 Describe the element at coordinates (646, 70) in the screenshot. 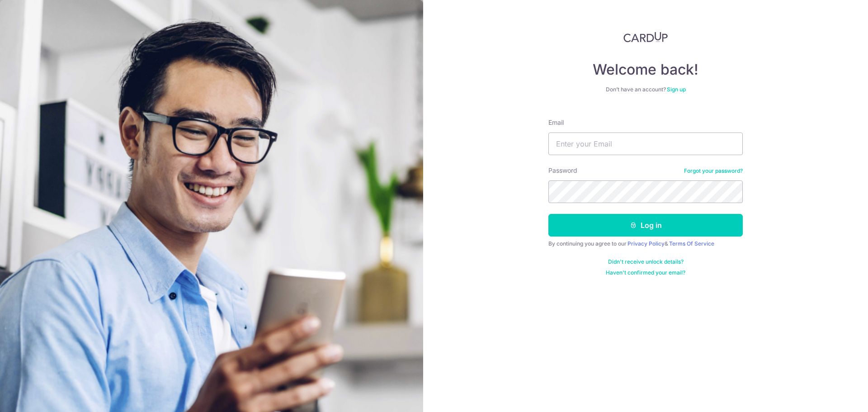

I see `h4: Welcome back!` at that location.